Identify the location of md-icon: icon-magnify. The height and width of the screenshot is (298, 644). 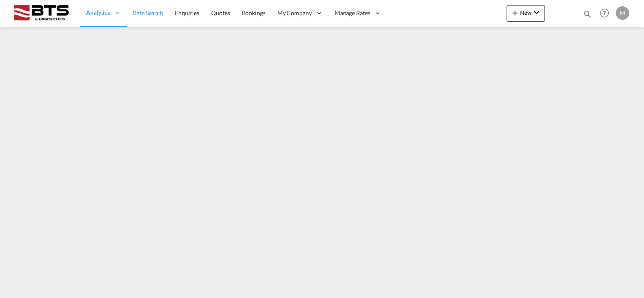
(587, 14).